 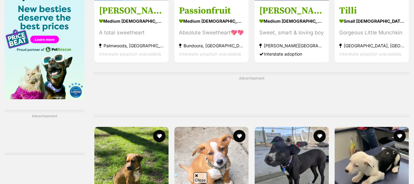 What do you see at coordinates (212, 32) in the screenshot?
I see `div: Absolute Sweetheart💖💖` at bounding box center [212, 32].